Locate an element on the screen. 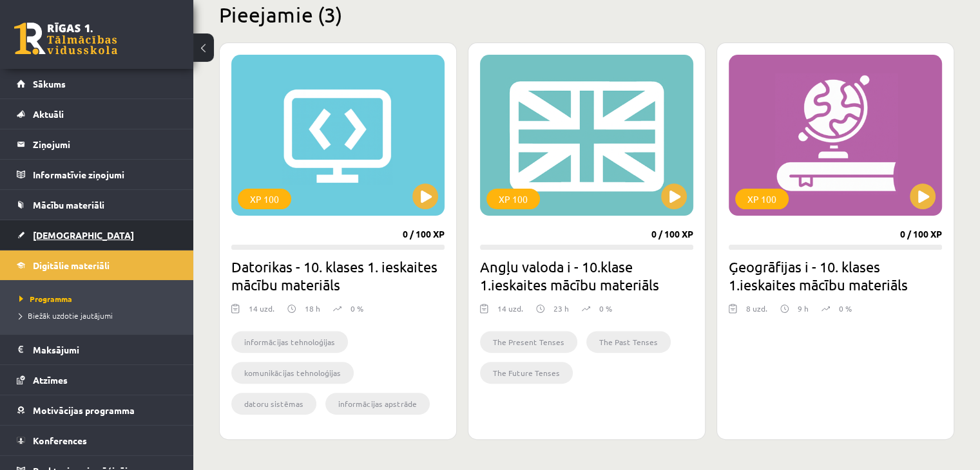 The height and width of the screenshot is (470, 980). p: 18 h is located at coordinates (312, 309).